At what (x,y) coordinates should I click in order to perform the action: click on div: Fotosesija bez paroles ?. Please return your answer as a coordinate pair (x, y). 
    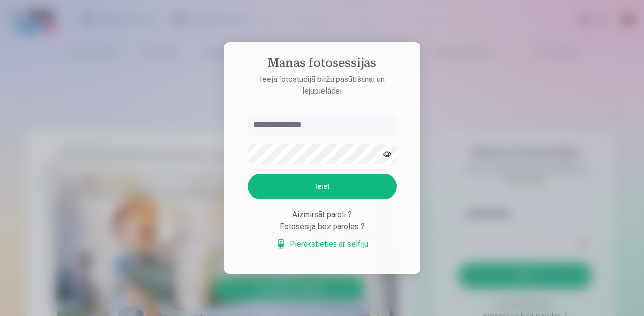
    Looking at the image, I should click on (322, 226).